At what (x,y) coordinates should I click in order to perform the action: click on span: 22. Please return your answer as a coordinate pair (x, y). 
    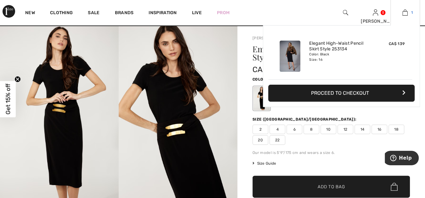
    Looking at the image, I should click on (278, 140).